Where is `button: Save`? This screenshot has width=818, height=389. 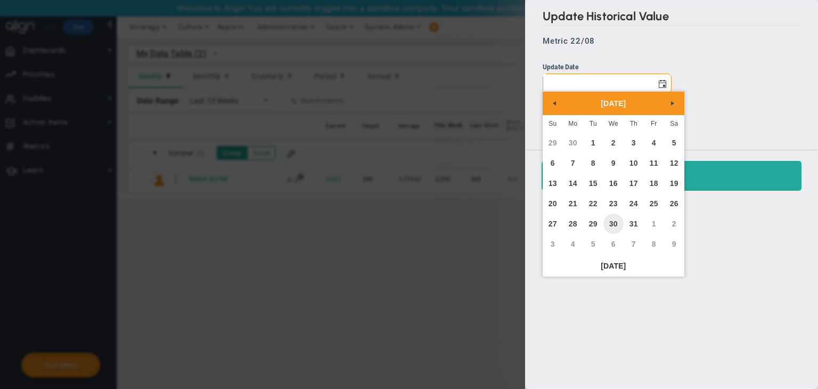 button: Save is located at coordinates (672, 176).